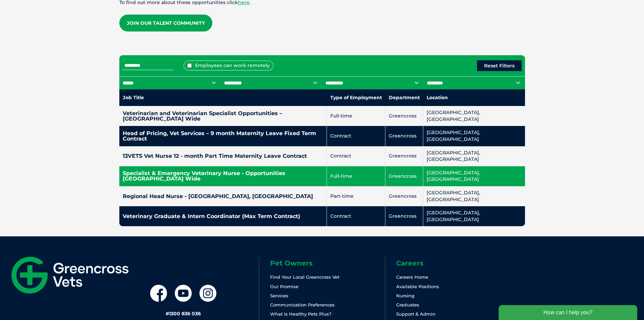  I want to click on a: Careers Home, so click(413, 277).